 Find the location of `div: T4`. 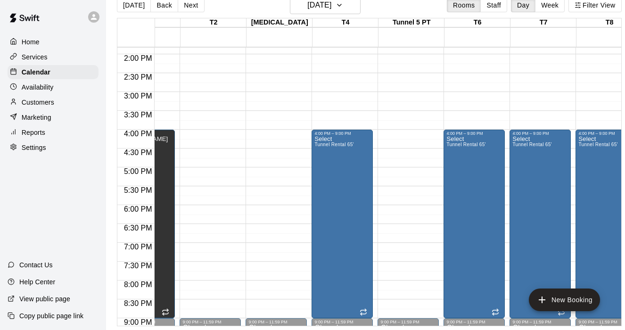

div: T4 is located at coordinates (345, 23).